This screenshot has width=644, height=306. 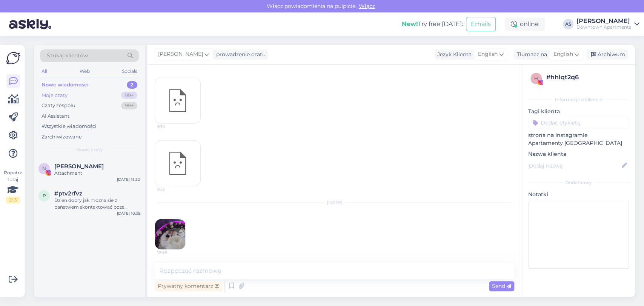 I want to click on input: Dodaj nazwę, so click(x=574, y=166).